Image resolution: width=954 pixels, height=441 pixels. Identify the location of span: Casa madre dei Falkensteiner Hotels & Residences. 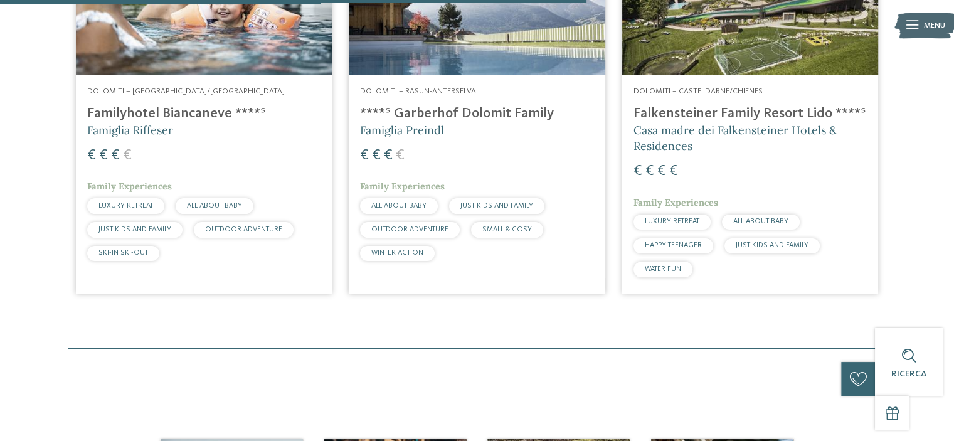
(735, 138).